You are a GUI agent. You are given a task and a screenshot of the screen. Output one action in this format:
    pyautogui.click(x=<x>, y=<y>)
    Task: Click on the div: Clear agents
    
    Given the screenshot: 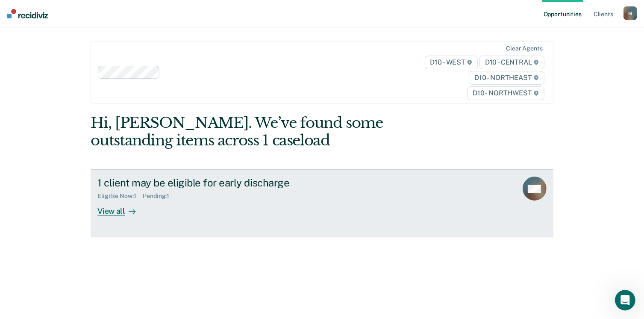 What is the action you would take?
    pyautogui.click(x=524, y=48)
    